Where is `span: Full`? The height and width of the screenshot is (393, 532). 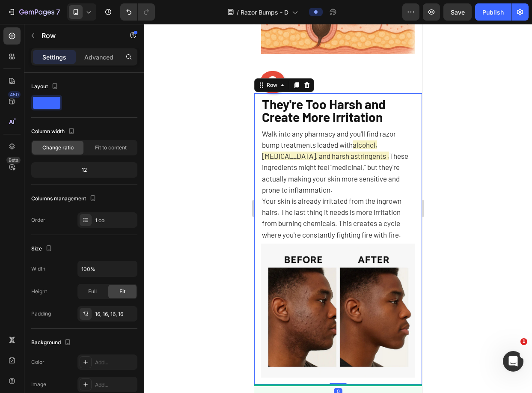 span: Full is located at coordinates (93, 292).